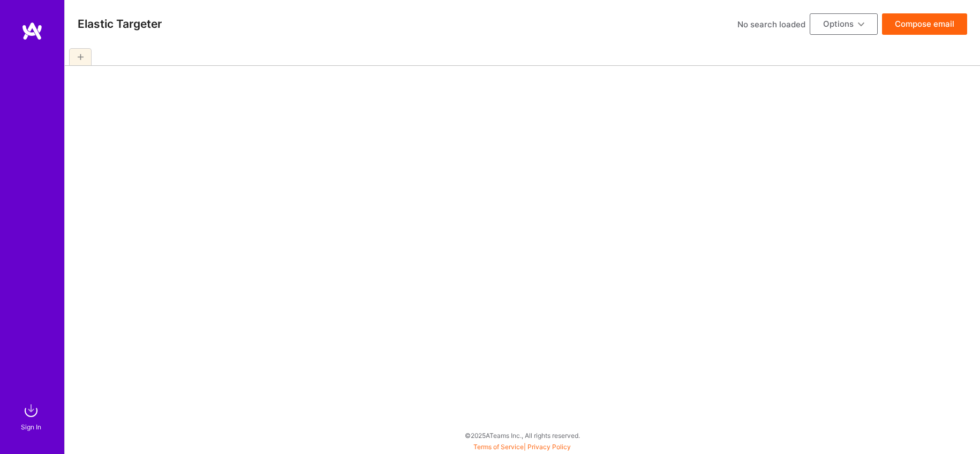 This screenshot has width=980, height=454. I want to click on a: Privacy Policy, so click(549, 447).